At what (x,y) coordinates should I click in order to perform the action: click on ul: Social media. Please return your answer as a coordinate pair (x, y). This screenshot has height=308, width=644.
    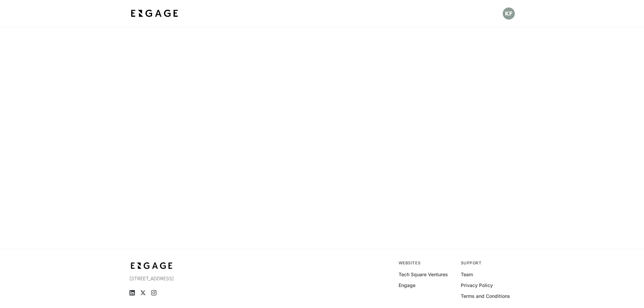
    Looking at the image, I should click on (188, 293).